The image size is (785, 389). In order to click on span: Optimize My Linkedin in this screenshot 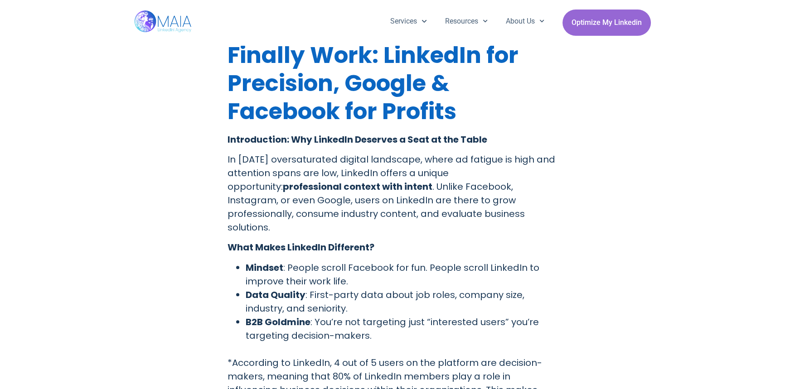, I will do `click(606, 23)`.